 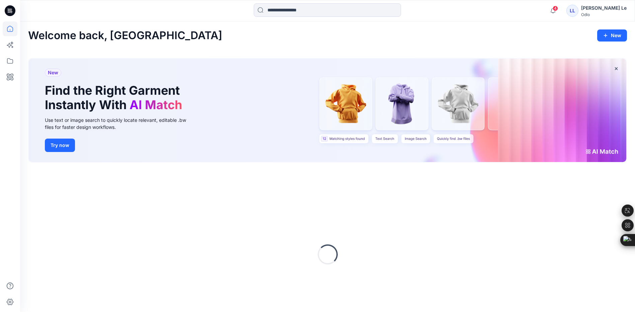 What do you see at coordinates (60, 145) in the screenshot?
I see `button: Try now` at bounding box center [60, 145].